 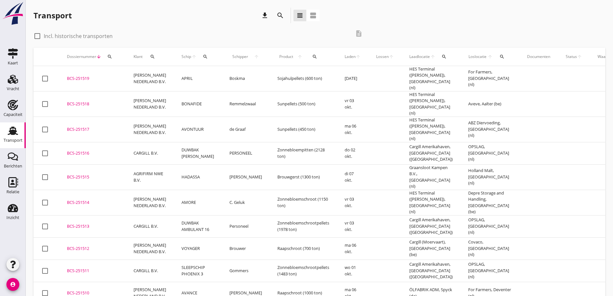 What do you see at coordinates (350, 57) in the screenshot?
I see `span: Laden` at bounding box center [350, 57].